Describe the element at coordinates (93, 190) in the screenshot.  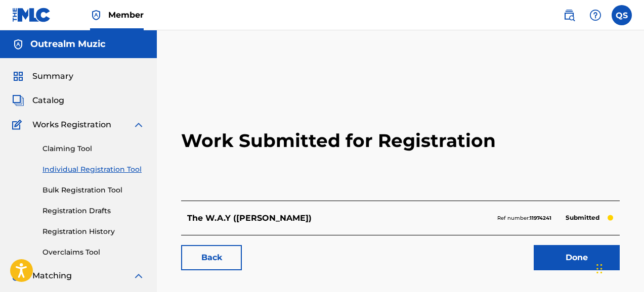
I see `a: Bulk Registration Tool` at that location.